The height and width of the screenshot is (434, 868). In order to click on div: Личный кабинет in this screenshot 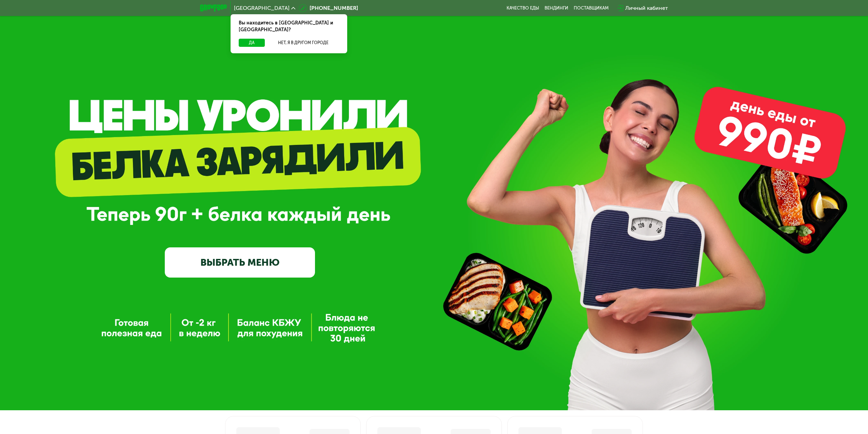, I will do `click(647, 8)`.